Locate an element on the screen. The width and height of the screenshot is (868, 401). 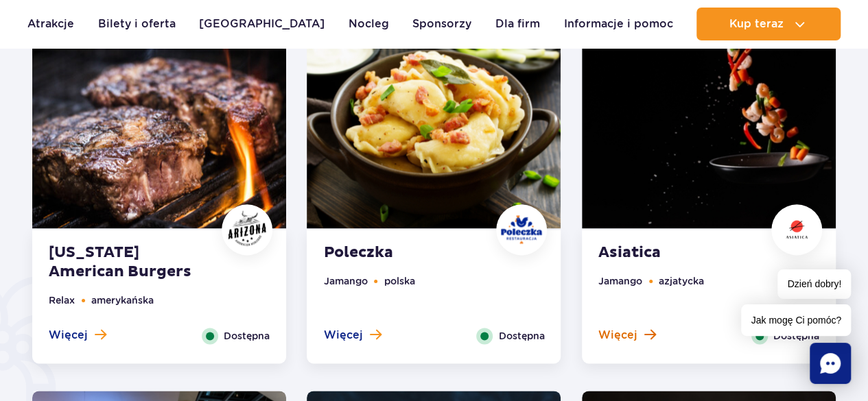
a: Nocleg is located at coordinates (368, 24).